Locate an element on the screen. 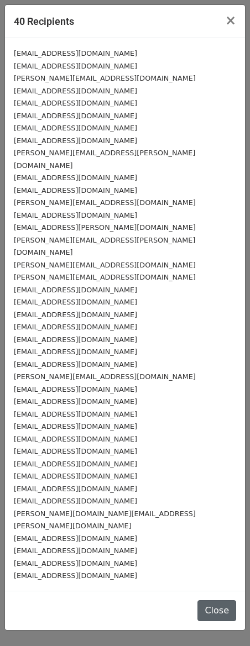  div: Chat Widget is located at coordinates (222, 620).